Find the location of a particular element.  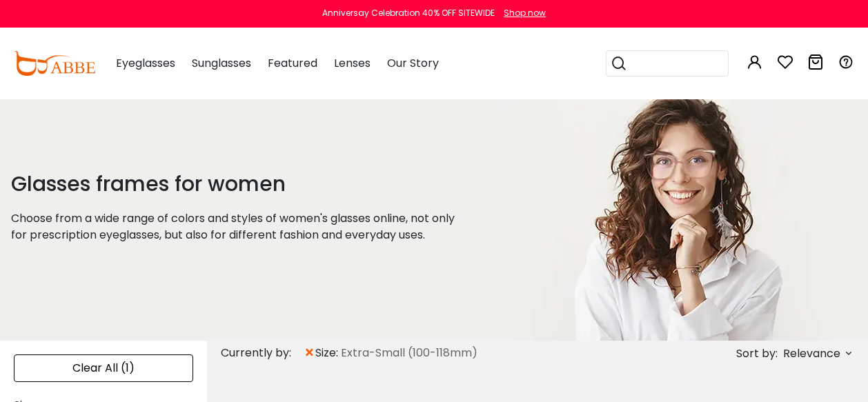

img: glasses frames for women is located at coordinates (675, 221).